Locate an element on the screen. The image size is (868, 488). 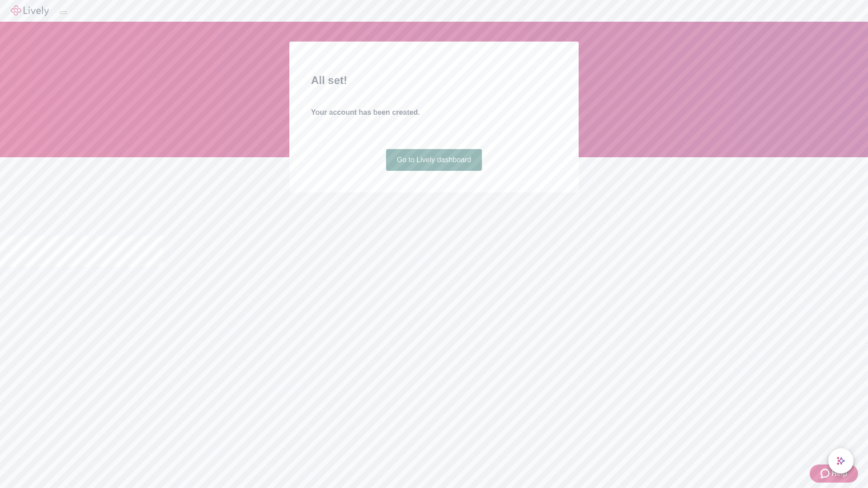
h4: Your account has been created. is located at coordinates (434, 112).